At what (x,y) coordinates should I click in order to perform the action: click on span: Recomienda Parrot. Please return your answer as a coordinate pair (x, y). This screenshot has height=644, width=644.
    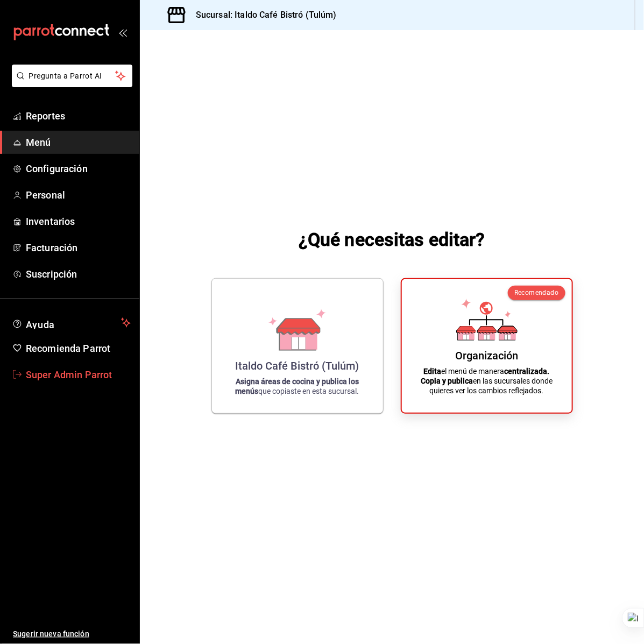
    Looking at the image, I should click on (78, 348).